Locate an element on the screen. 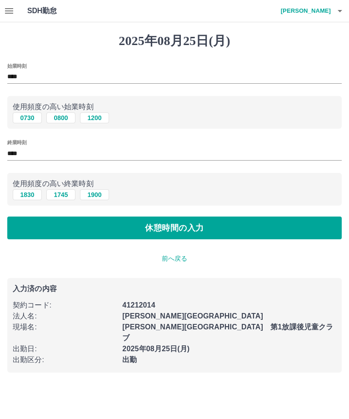 The width and height of the screenshot is (349, 419). label: 始業時刻 is located at coordinates (17, 65).